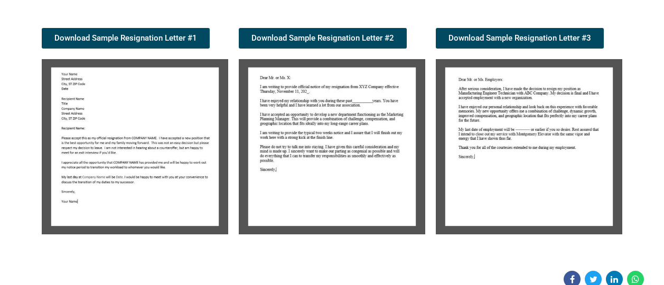  Describe the element at coordinates (519, 38) in the screenshot. I see `a: Download Sample Resignation Letter #3` at that location.